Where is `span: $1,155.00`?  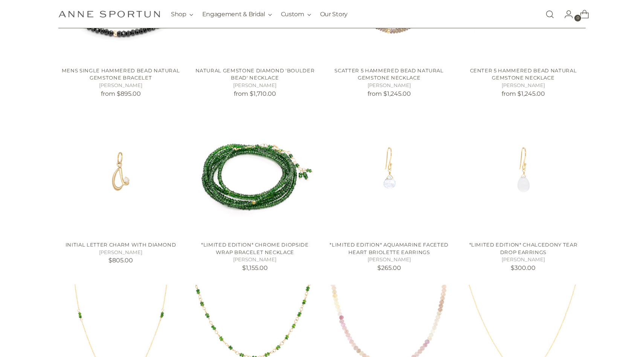 span: $1,155.00 is located at coordinates (255, 267).